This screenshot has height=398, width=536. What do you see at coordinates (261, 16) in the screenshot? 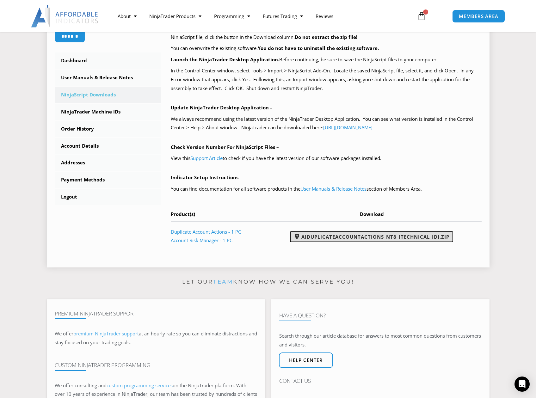
I see `nav: Menu` at bounding box center [261, 16].